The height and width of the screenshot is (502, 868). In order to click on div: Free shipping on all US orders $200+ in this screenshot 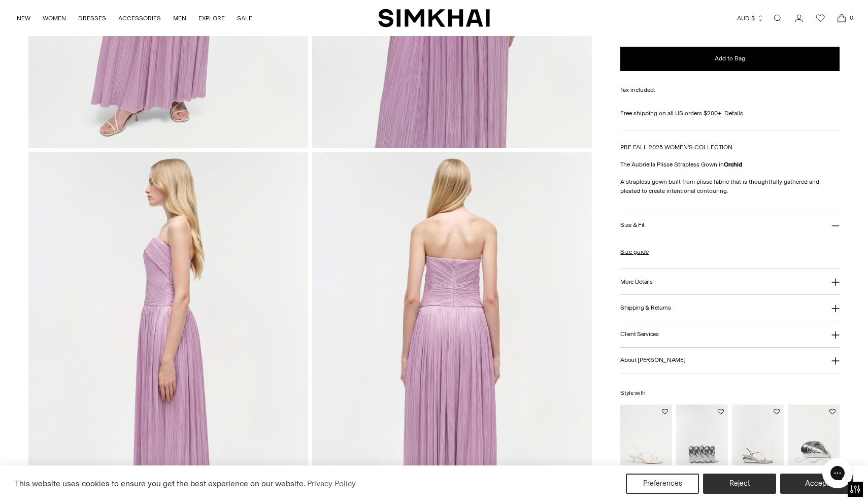, I will do `click(729, 113)`.